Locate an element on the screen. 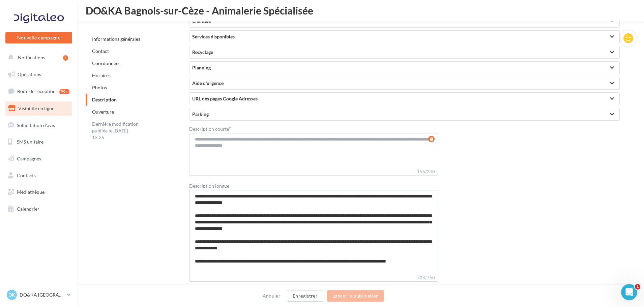 The image size is (644, 307). div: 1 is located at coordinates (65, 58).